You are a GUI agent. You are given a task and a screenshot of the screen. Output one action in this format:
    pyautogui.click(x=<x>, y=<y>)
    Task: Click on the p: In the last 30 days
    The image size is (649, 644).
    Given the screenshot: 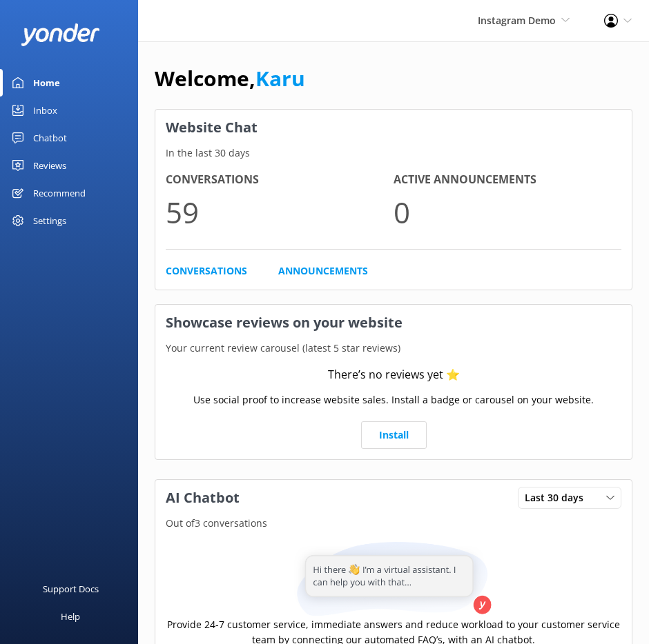 What is the action you would take?
    pyautogui.click(x=393, y=153)
    